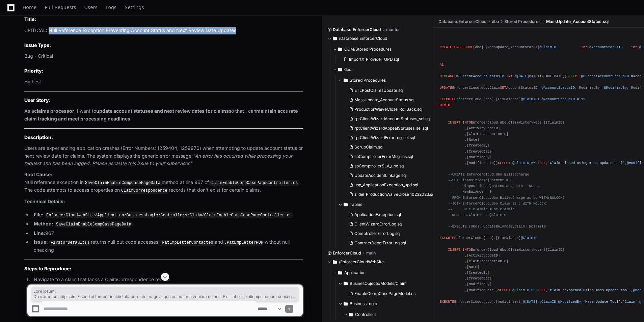  Describe the element at coordinates (378, 224) in the screenshot. I see `span: ClientWizardErrorLog.sql` at that location.